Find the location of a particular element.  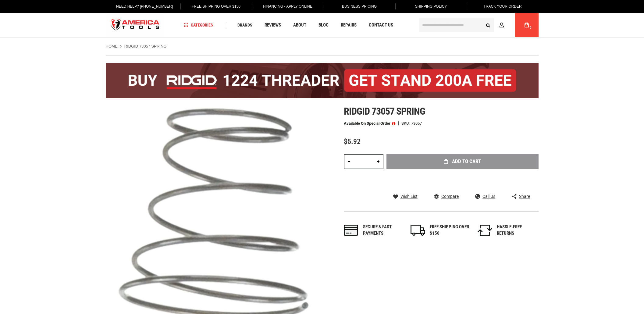

img: returns is located at coordinates (485, 230).